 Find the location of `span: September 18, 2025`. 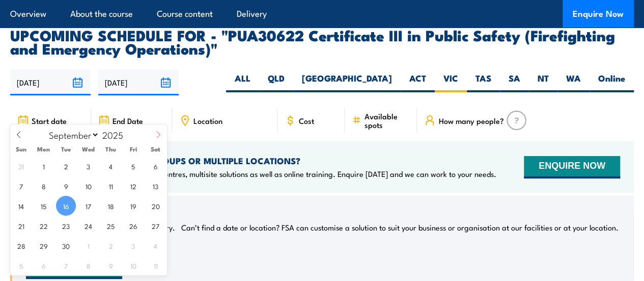

span: September 18, 2025 is located at coordinates (111, 206).